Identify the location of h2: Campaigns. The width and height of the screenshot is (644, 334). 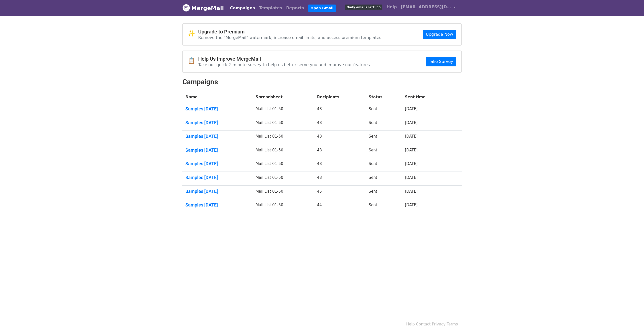
(322, 82).